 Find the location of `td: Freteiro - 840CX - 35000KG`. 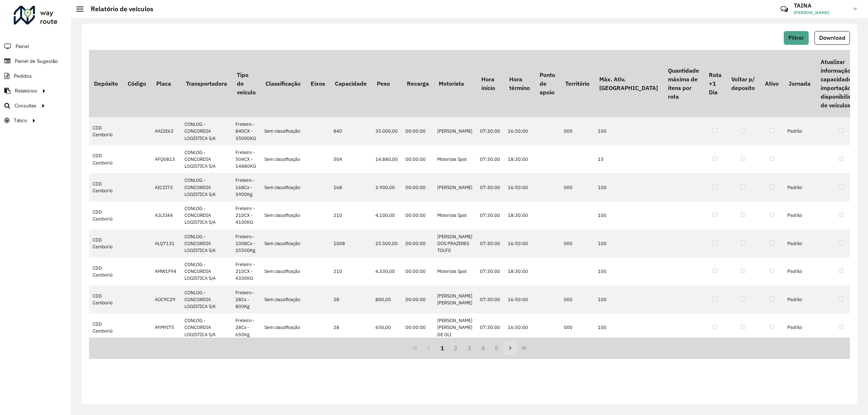

td: Freteiro - 840CX - 35000KG is located at coordinates (246, 131).